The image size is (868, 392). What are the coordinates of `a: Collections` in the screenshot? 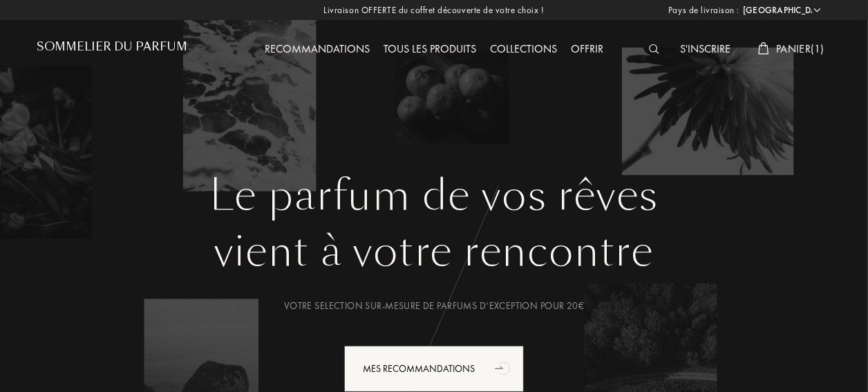 It's located at (523, 49).